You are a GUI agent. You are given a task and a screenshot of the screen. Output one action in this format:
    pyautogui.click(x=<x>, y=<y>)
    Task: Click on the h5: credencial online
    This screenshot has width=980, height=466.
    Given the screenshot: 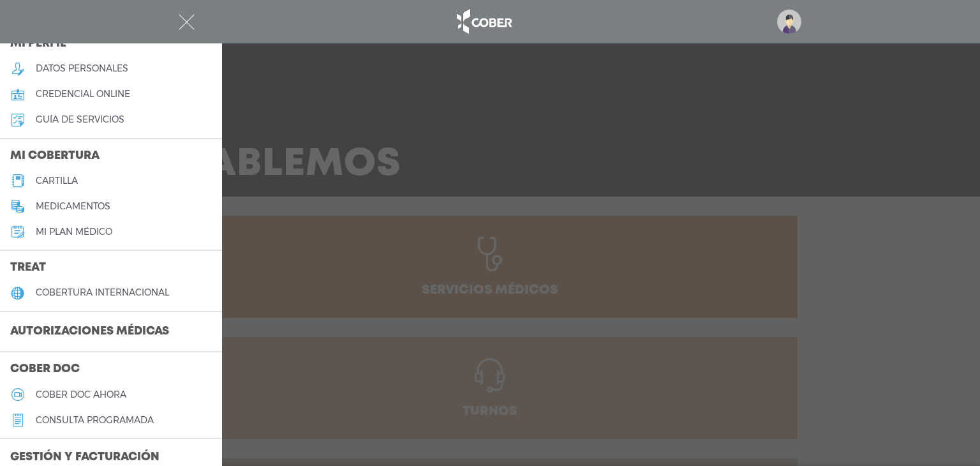 What is the action you would take?
    pyautogui.click(x=83, y=94)
    